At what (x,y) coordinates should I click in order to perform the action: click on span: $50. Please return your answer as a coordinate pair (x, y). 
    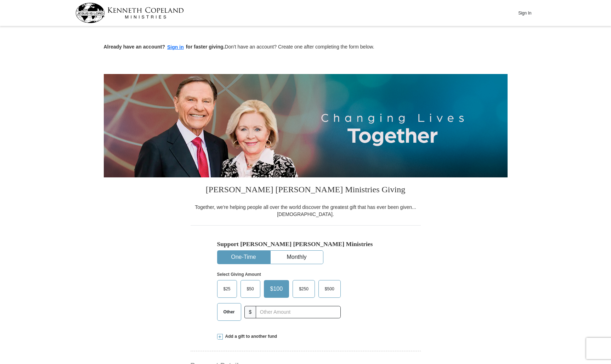
    Looking at the image, I should click on (251, 288).